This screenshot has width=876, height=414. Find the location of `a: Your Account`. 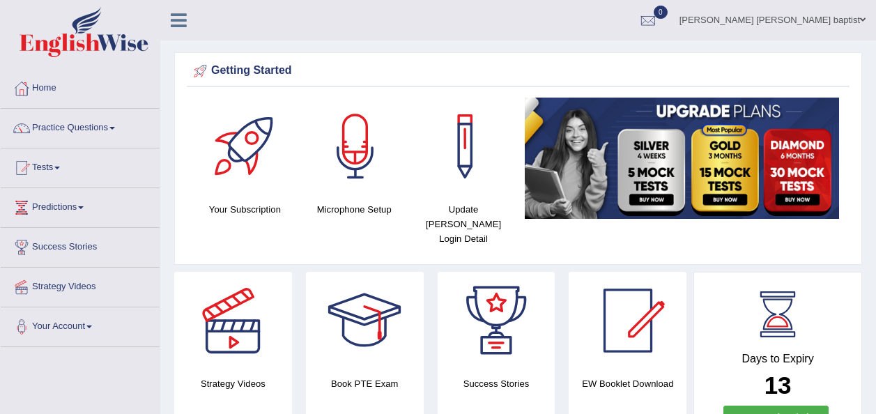

a: Your Account is located at coordinates (80, 325).